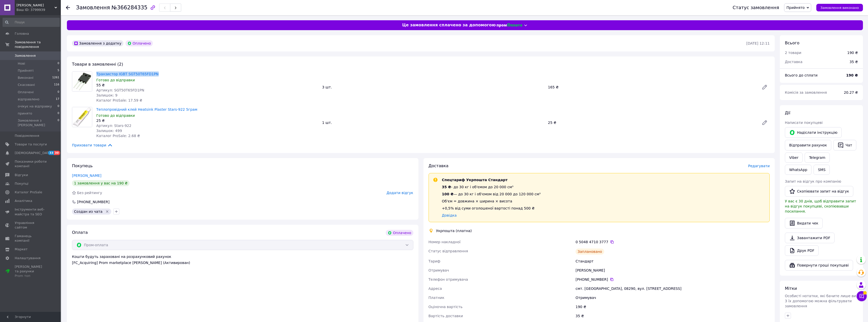 This screenshot has height=322, width=868. I want to click on span: Головна, so click(22, 34).